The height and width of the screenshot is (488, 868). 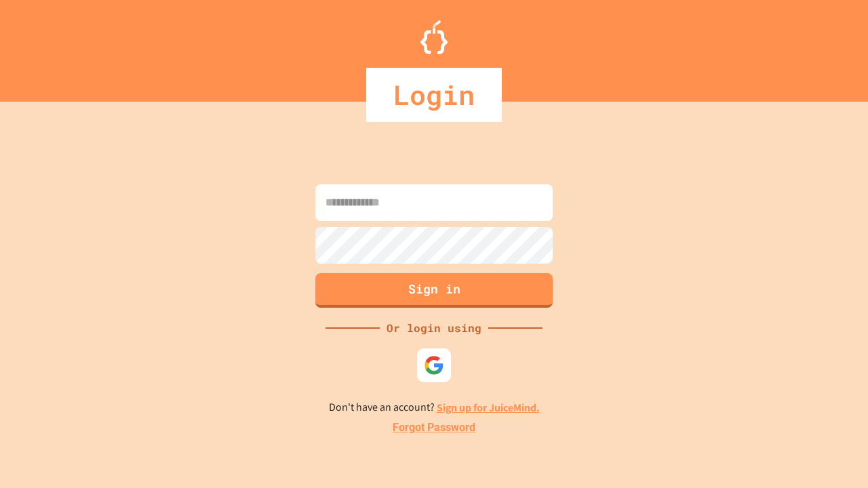 What do you see at coordinates (434, 290) in the screenshot?
I see `button: Sign in` at bounding box center [434, 290].